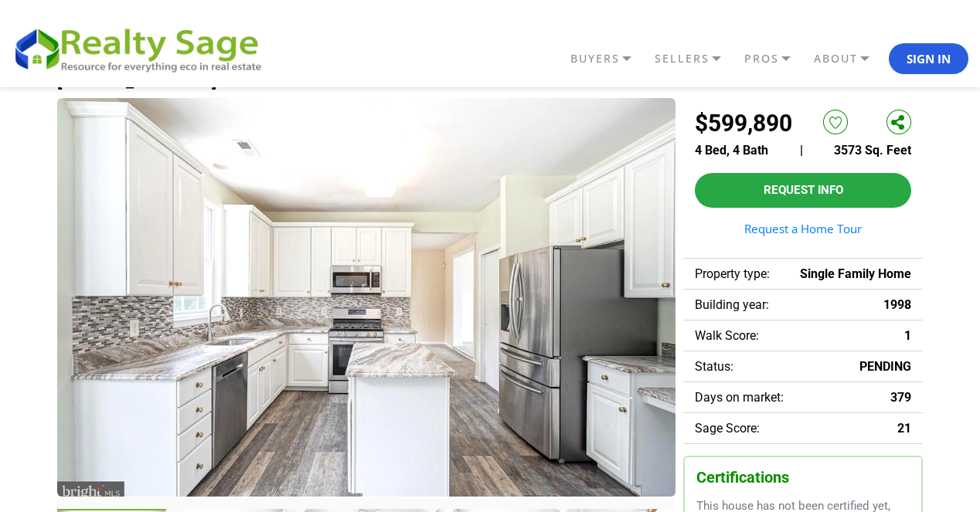 The height and width of the screenshot is (512, 980). I want to click on span: Walk Score:, so click(727, 335).